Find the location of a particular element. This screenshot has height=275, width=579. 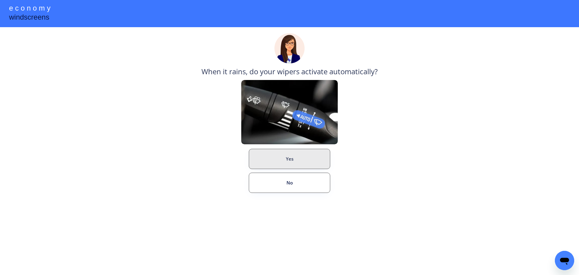

div: e c o n o m y is located at coordinates (30, 9).